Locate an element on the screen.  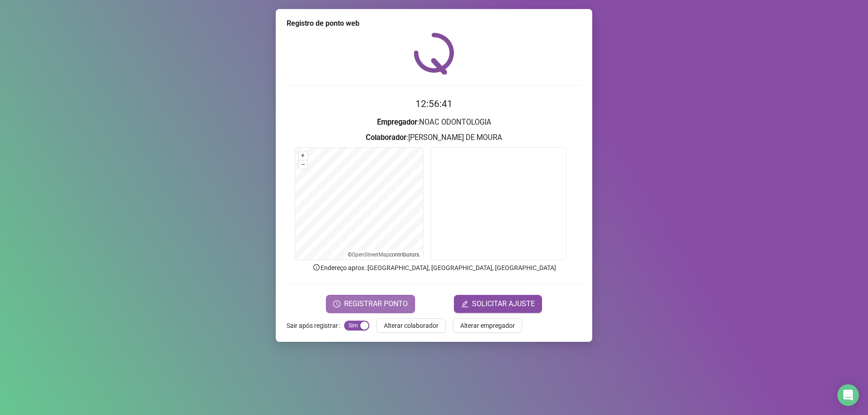
div: Registro de ponto web is located at coordinates (434, 24).